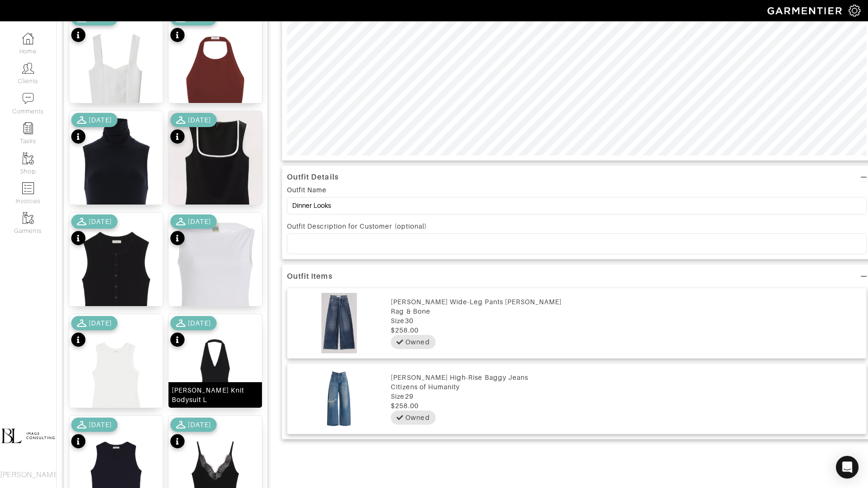  I want to click on img: garmentier-logo-header-white-b43fb05a5012e4ada735d5af1a66efaba907eab6374d6393d1fbf88cb4ef424d.png, so click(806, 10).